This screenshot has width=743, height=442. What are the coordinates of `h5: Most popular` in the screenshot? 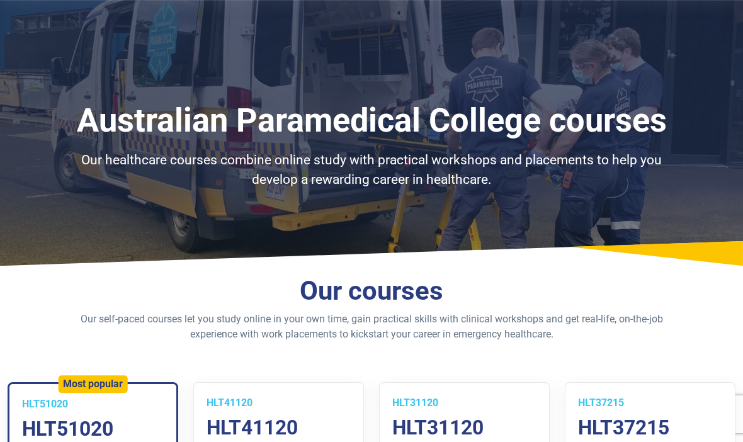 It's located at (93, 384).